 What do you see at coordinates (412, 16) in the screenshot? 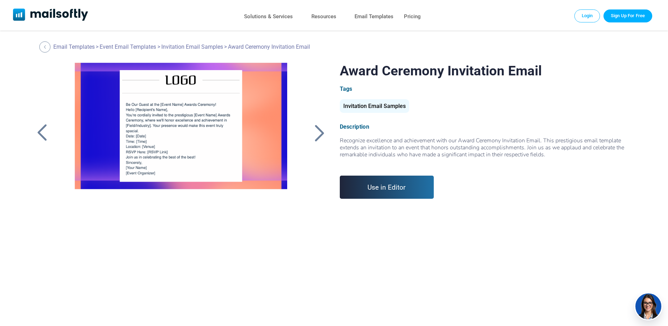
I see `a: Pricing` at bounding box center [412, 16].